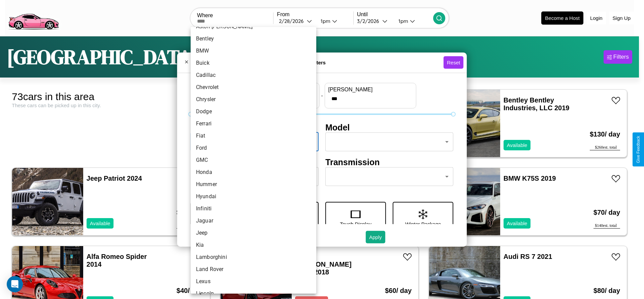 This screenshot has width=644, height=299. What do you see at coordinates (254, 148) in the screenshot?
I see `li: Ford` at bounding box center [254, 148].